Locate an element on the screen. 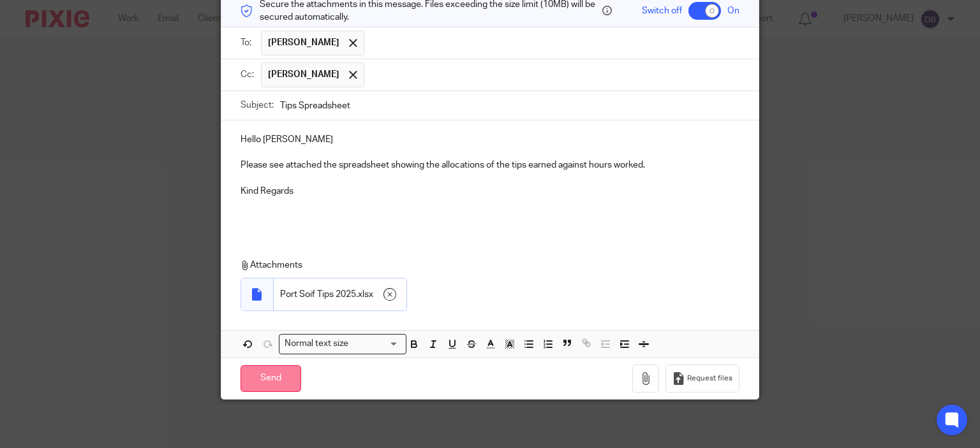 The image size is (980, 448). label: To: is located at coordinates (247, 43).